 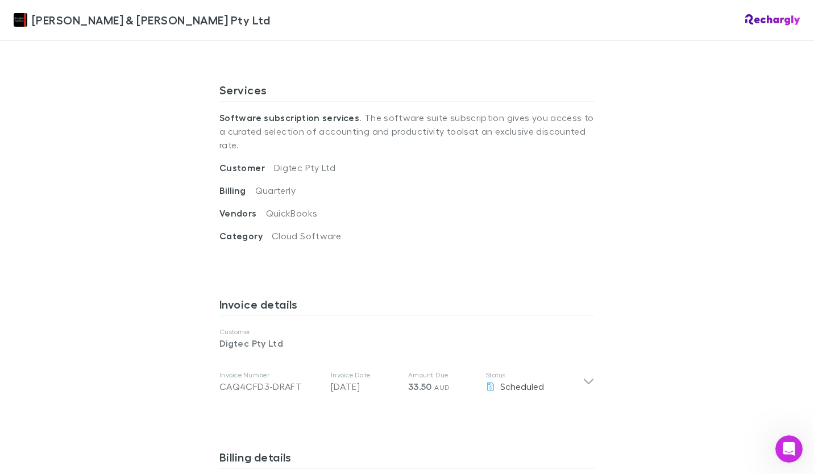 I want to click on p: Customer, so click(x=407, y=332).